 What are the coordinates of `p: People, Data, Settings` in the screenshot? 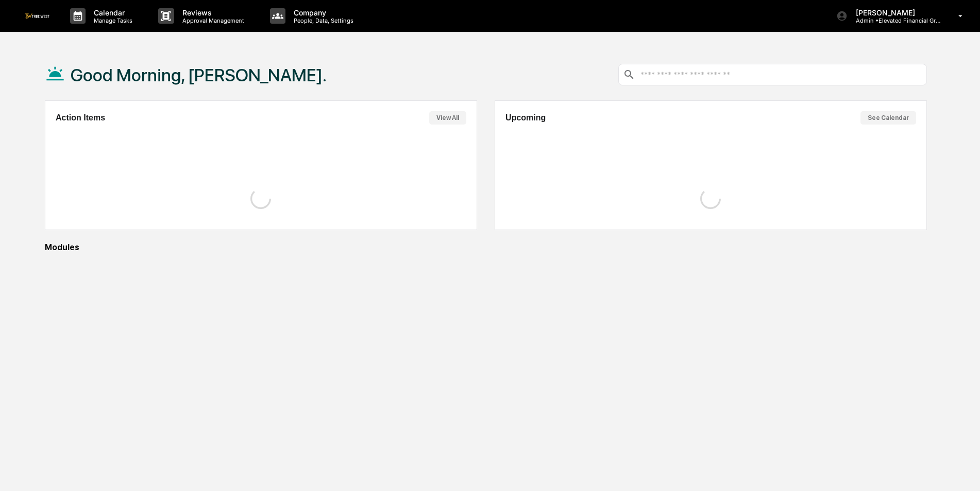 It's located at (322, 21).